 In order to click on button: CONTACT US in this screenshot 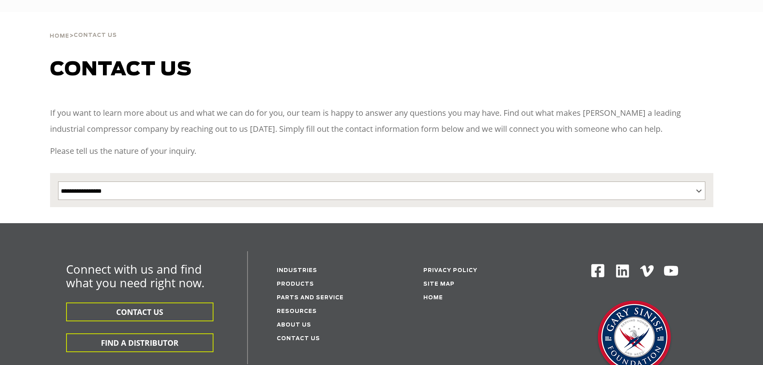, I will do `click(140, 312)`.